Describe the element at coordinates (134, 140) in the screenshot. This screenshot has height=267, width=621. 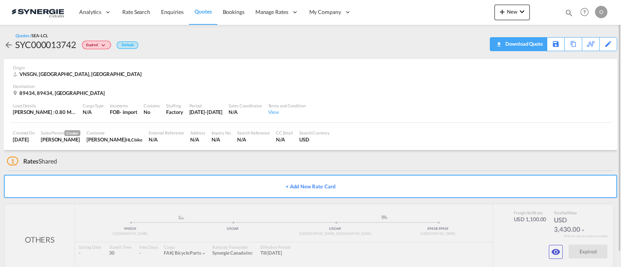
I see `span: HLC bike` at that location.